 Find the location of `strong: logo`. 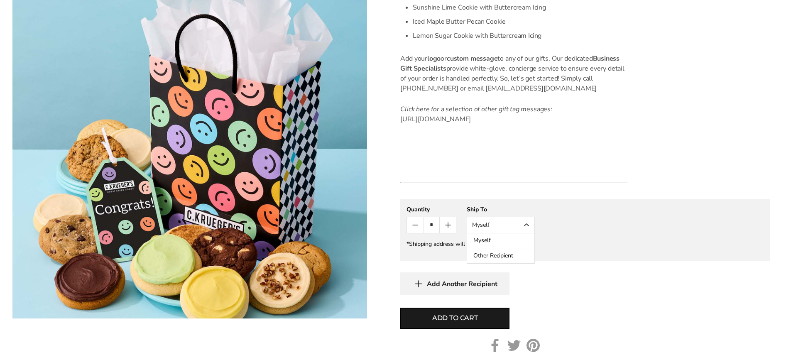

strong: logo is located at coordinates (434, 59).